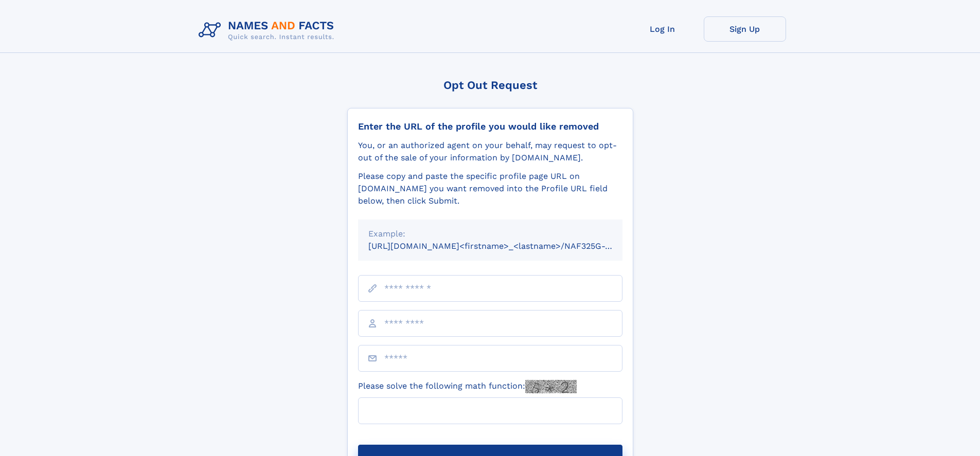 The height and width of the screenshot is (456, 980). What do you see at coordinates (490, 126) in the screenshot?
I see `div: Enter the URL of the profile you would like removed` at bounding box center [490, 126].